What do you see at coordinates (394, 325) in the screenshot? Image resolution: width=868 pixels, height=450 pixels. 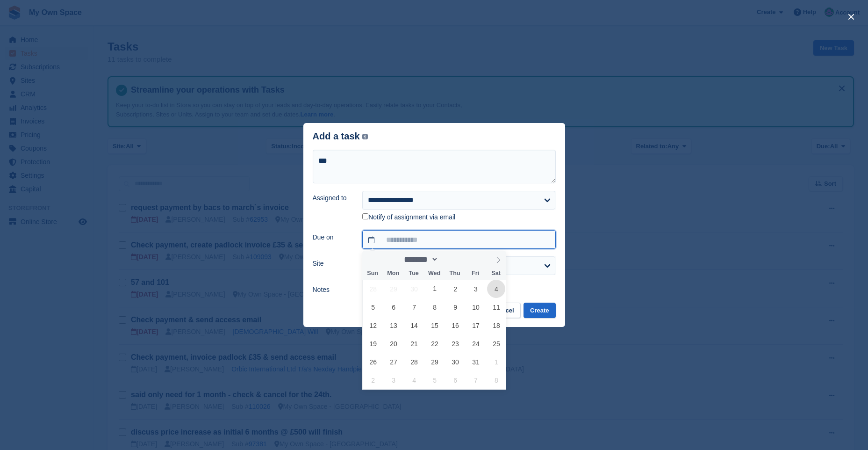 I see `span: October 13, 2025` at bounding box center [394, 325].